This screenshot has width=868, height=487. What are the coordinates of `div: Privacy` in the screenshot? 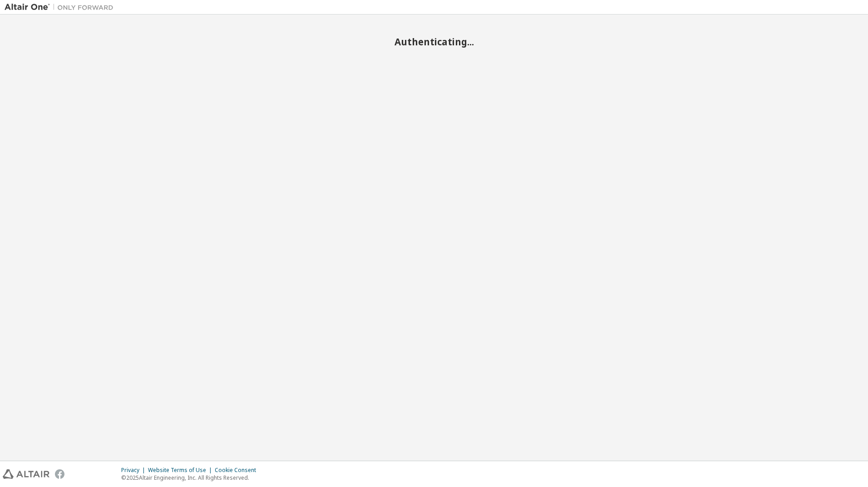 It's located at (134, 470).